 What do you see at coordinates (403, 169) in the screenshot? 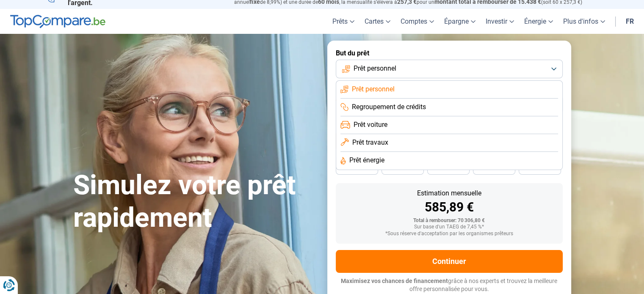
I see `span: 42 mois` at bounding box center [403, 169].